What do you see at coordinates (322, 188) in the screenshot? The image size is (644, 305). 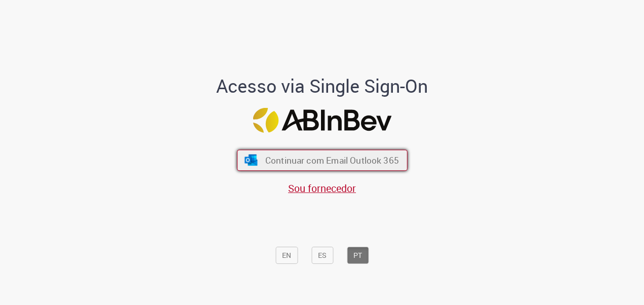 I see `span: Sou fornecedor` at bounding box center [322, 188].